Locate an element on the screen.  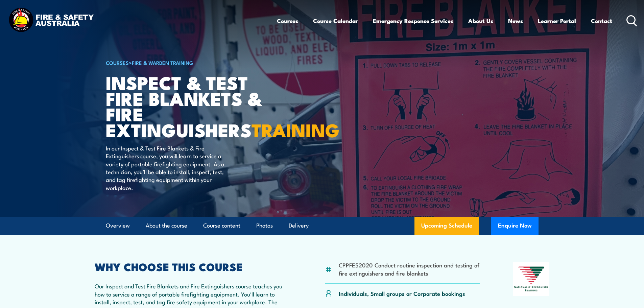
a: About the course is located at coordinates (167, 226).